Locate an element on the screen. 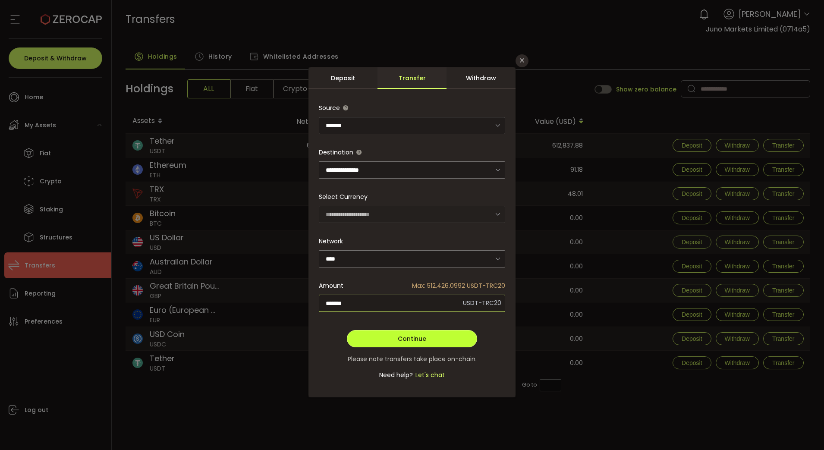 The height and width of the screenshot is (450, 824). span: Please note transfers take place on-chain. is located at coordinates (412, 359).